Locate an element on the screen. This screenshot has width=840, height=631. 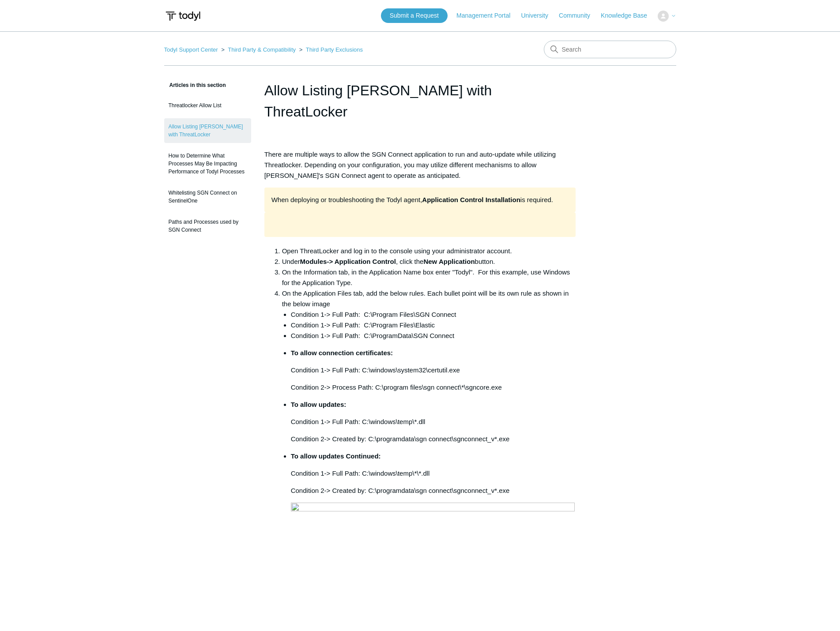
a: Third Party Exclusions is located at coordinates (334, 50).